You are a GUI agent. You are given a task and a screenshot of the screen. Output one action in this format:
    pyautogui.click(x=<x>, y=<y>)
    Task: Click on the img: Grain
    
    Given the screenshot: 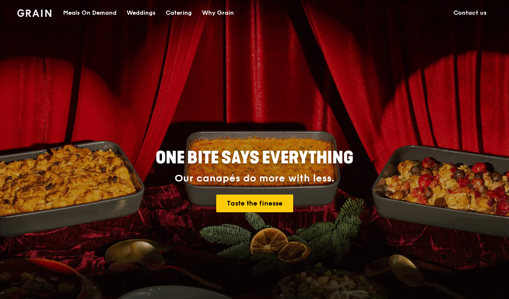 What is the action you would take?
    pyautogui.click(x=34, y=13)
    